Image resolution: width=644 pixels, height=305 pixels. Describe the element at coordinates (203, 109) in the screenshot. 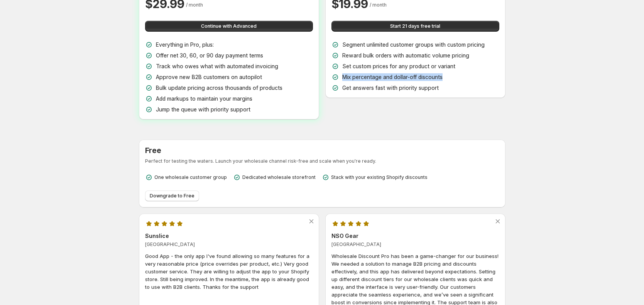

I see `span: Jump the queue with priority support` at that location.